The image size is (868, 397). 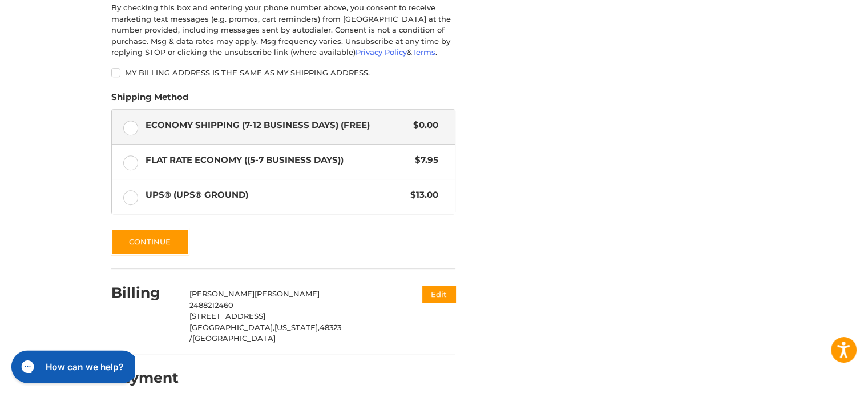 I want to click on button: Edit, so click(x=439, y=294).